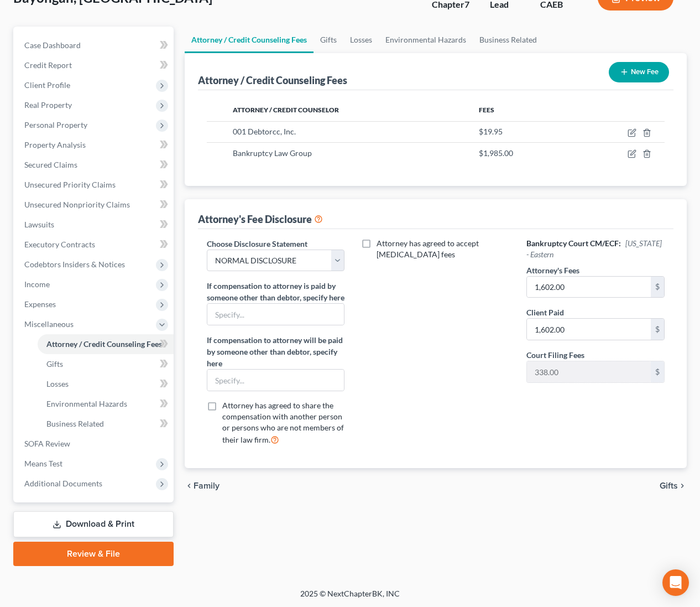 This screenshot has width=700, height=607. Describe the element at coordinates (257, 243) in the screenshot. I see `label: Choose Disclosure Statement` at that location.